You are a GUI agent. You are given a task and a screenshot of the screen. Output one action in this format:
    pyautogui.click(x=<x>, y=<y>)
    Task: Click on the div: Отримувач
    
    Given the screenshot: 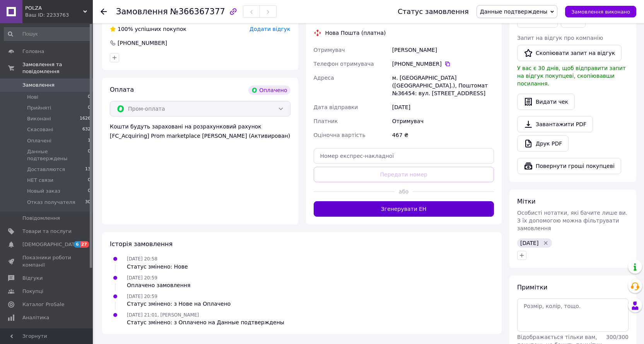 What is the action you would take?
    pyautogui.click(x=443, y=122)
    